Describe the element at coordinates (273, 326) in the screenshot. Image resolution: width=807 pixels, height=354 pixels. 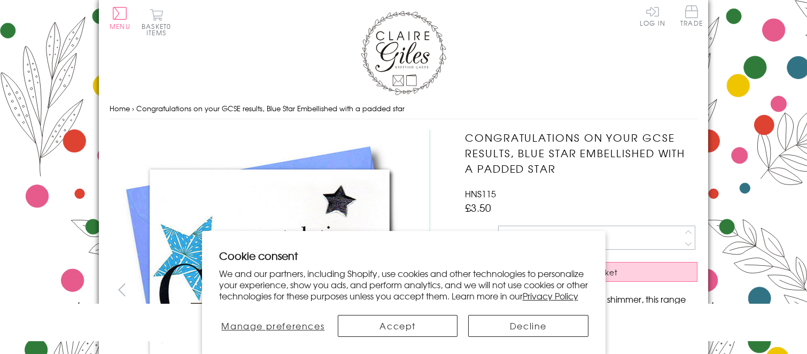
I see `button: Manage preferences` at that location.